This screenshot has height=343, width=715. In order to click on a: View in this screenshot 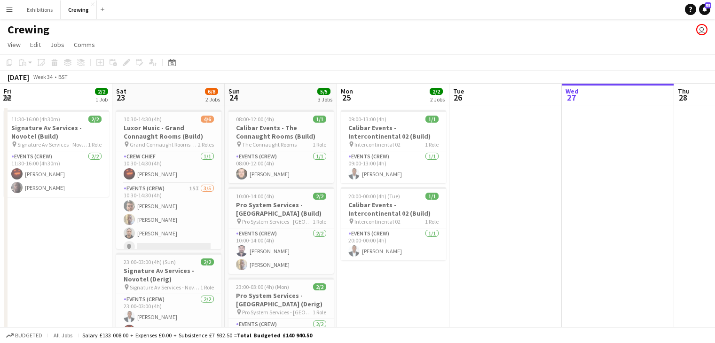, I will do `click(14, 45)`.